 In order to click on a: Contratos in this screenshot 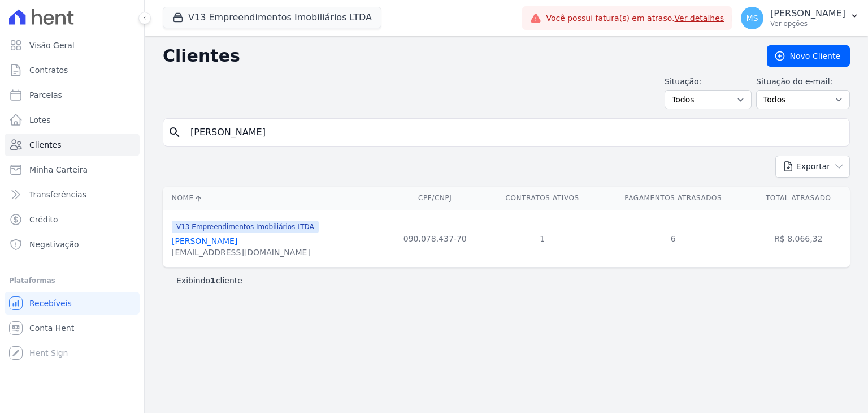, I will do `click(72, 70)`.